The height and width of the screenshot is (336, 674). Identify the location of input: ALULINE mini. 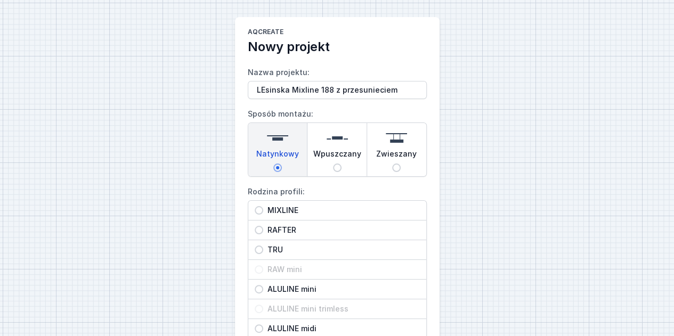
(259, 289).